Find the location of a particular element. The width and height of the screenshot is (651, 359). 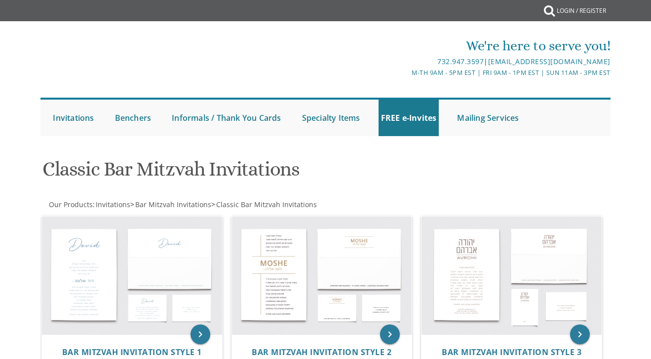

div: M-Th 9am - 5pm EST | Fri 9am - 1pm EST | Sun 11am - 3pm EST is located at coordinates (420, 73).